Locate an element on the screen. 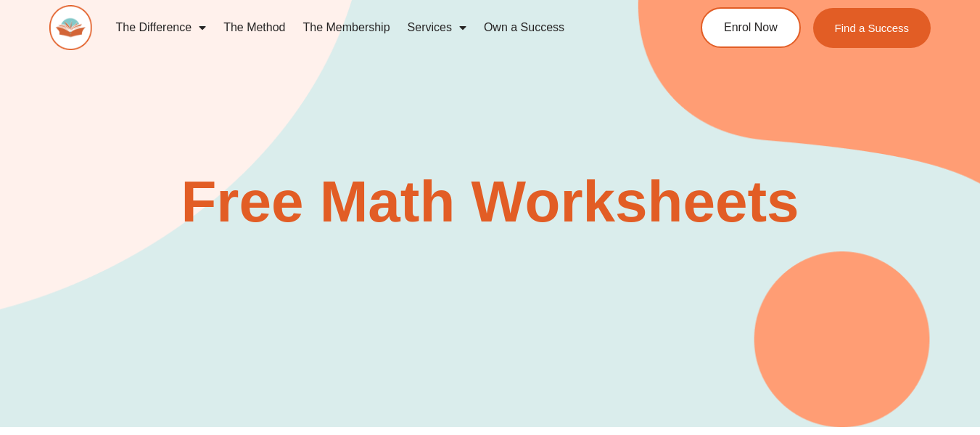 The width and height of the screenshot is (980, 435). a: Services is located at coordinates (436, 27).